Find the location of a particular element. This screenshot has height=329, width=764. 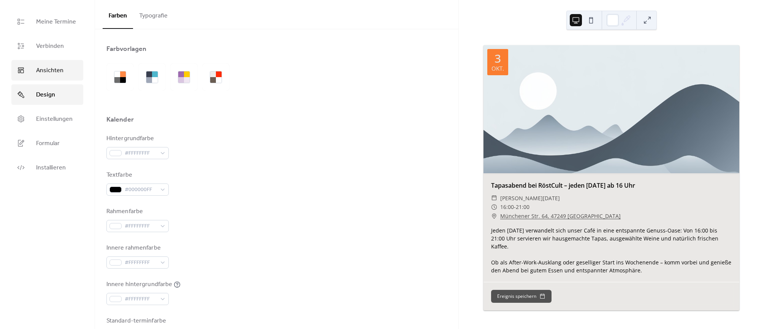

span: Ansichten is located at coordinates (50, 71).